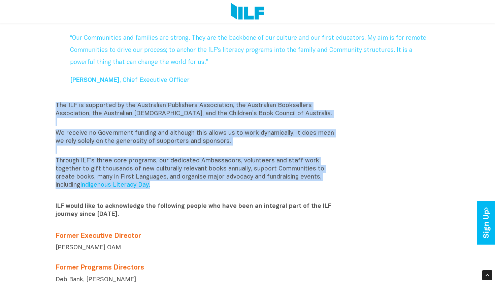  I want to click on p: We receive no Government funding and although this allows us to work dynamically, it does mean we..., so click(198, 141).